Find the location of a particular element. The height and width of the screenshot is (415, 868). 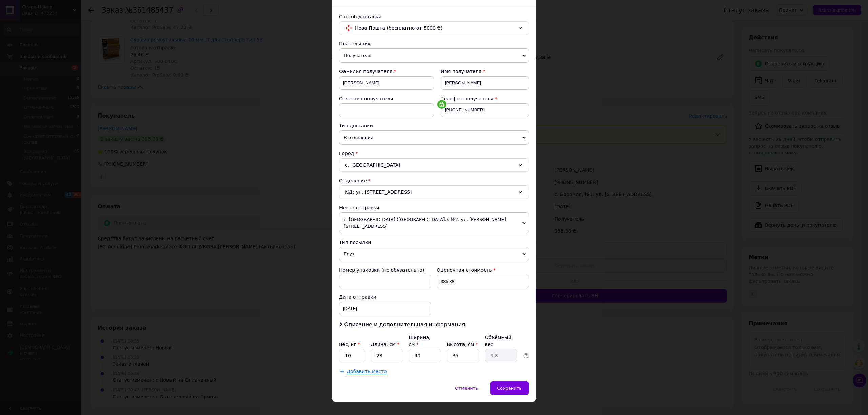

label: Вес, кг is located at coordinates (350, 345).